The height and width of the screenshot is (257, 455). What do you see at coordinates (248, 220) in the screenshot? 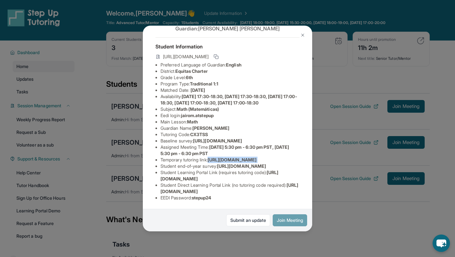
I see `a: Submit an update` at bounding box center [248, 220].